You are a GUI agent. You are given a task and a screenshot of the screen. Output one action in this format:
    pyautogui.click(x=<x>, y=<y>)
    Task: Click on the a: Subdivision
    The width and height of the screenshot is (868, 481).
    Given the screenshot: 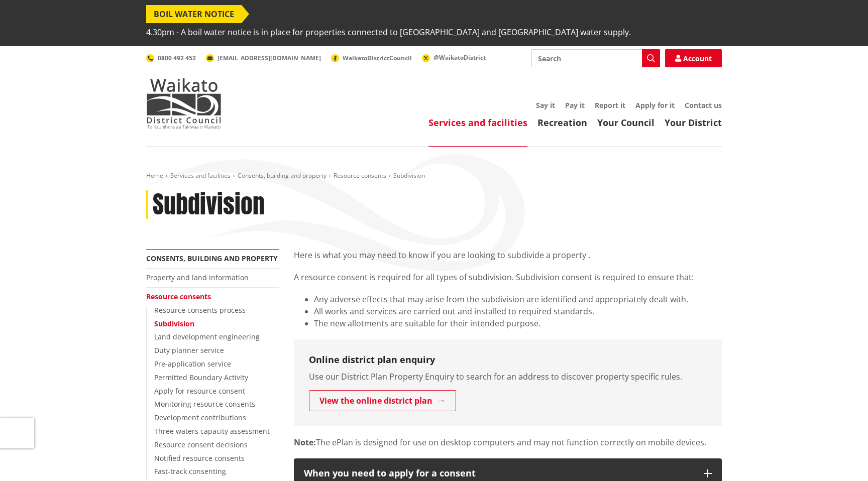 What is the action you would take?
    pyautogui.click(x=174, y=323)
    